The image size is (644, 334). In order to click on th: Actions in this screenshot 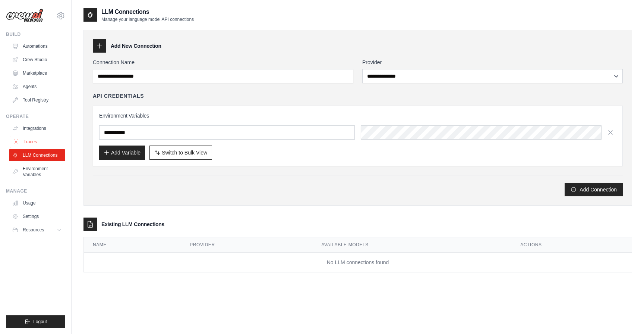, I will do `click(572, 244)`.